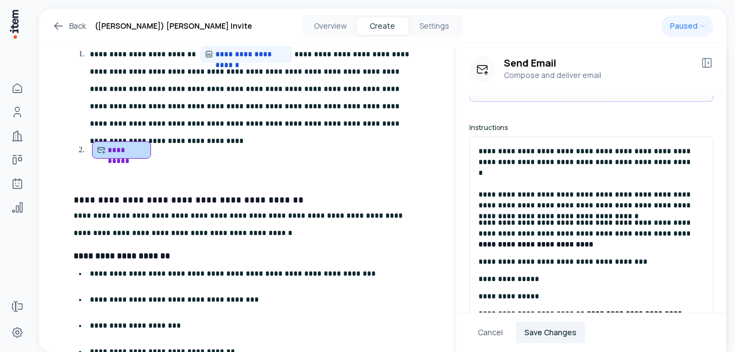  I want to click on a: Settings, so click(17, 332).